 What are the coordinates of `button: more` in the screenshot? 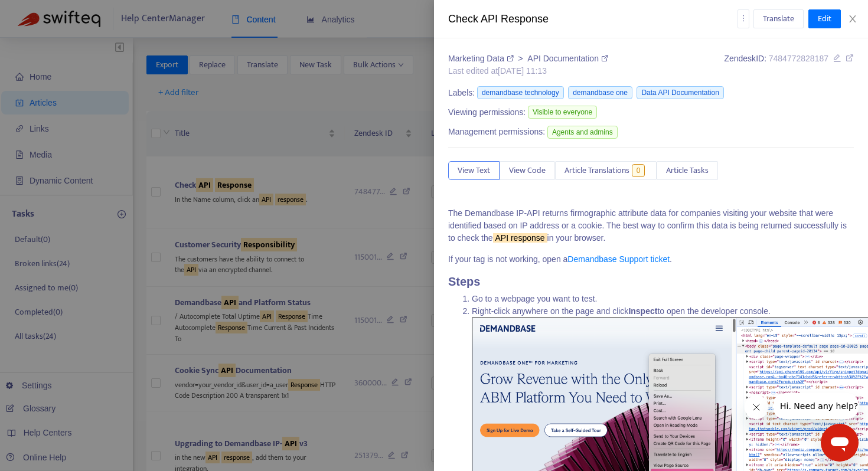 It's located at (744, 19).